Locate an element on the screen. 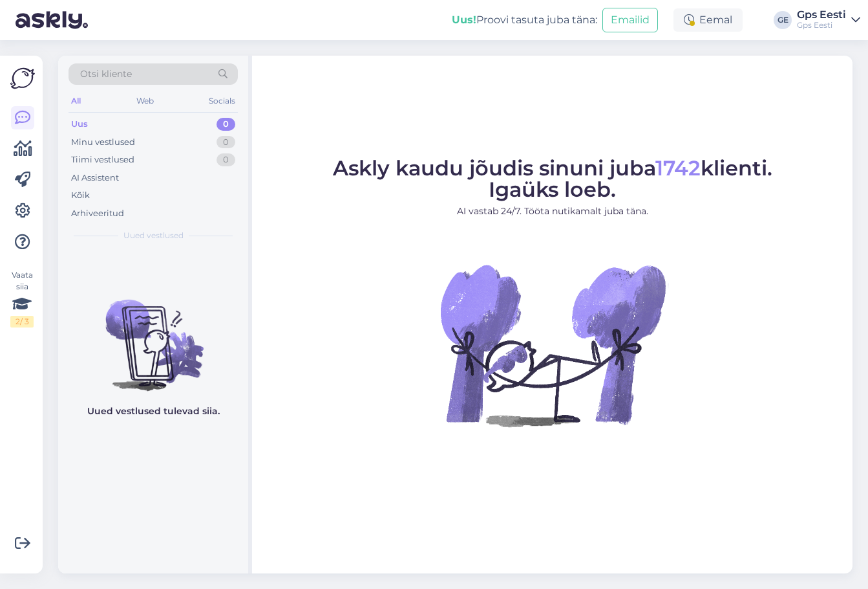 Image resolution: width=868 pixels, height=589 pixels. div: Eemal is located at coordinates (708, 20).